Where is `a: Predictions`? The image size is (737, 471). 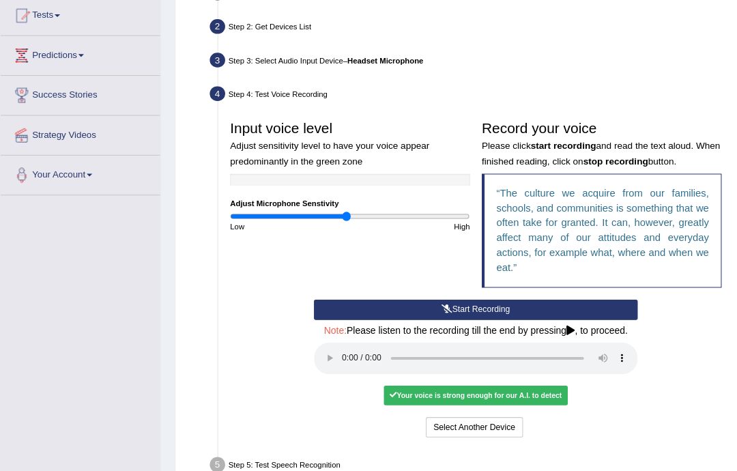
a: Predictions is located at coordinates (78, 52).